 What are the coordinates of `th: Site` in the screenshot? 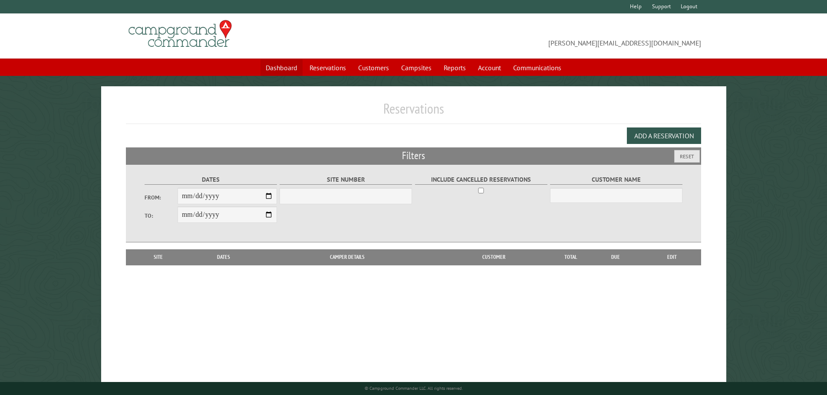 It's located at (158, 257).